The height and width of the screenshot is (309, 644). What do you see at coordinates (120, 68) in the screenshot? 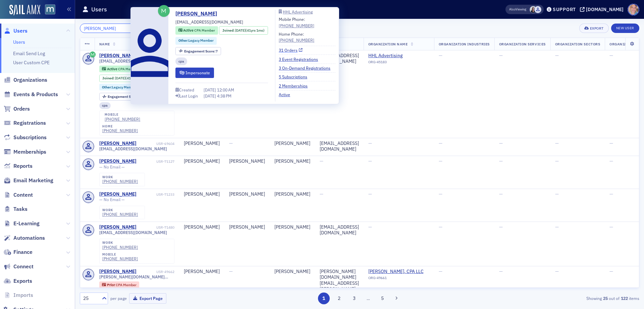
I see `a: Active CPA Member` at bounding box center [120, 68].